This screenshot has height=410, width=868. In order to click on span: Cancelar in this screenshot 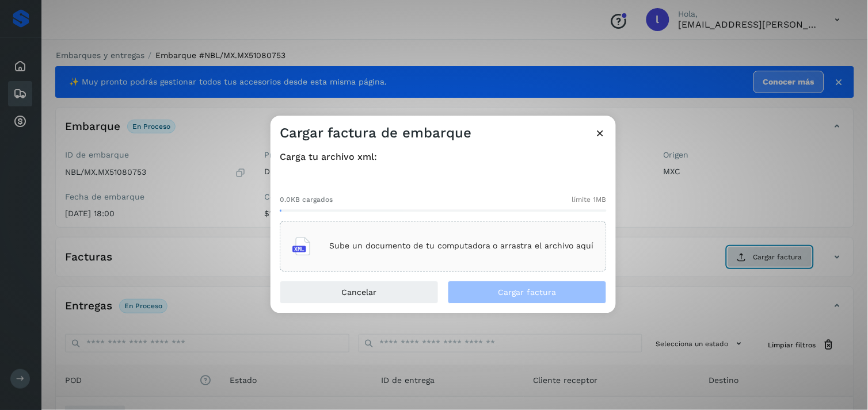, I will do `click(359, 292)`.